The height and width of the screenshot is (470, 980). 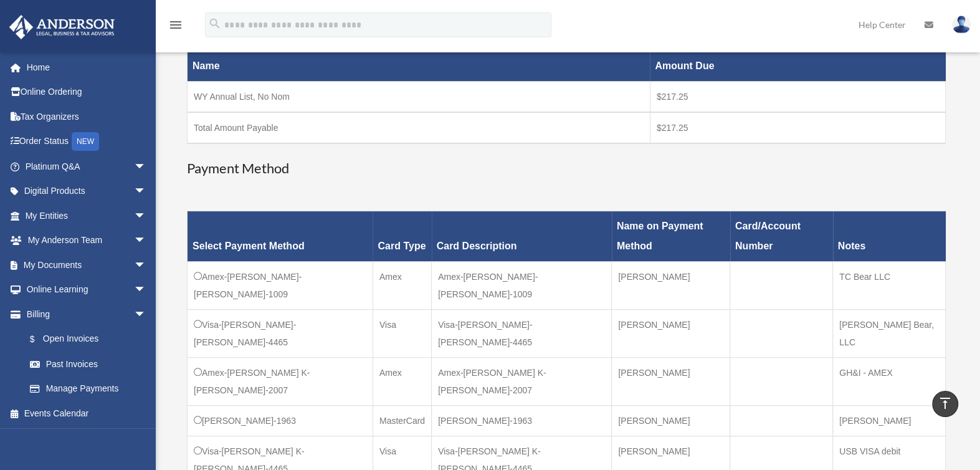 I want to click on a: Manage Payments, so click(x=88, y=389).